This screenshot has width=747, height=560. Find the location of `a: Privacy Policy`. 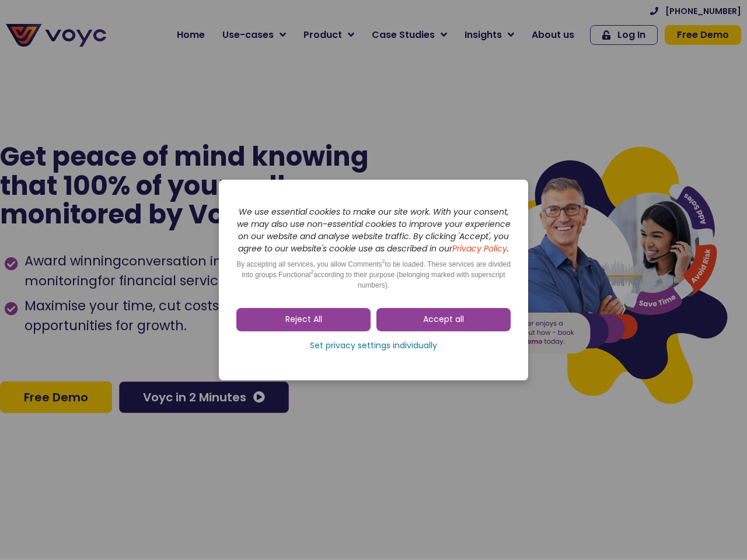

a: Privacy Policy is located at coordinates (480, 248).